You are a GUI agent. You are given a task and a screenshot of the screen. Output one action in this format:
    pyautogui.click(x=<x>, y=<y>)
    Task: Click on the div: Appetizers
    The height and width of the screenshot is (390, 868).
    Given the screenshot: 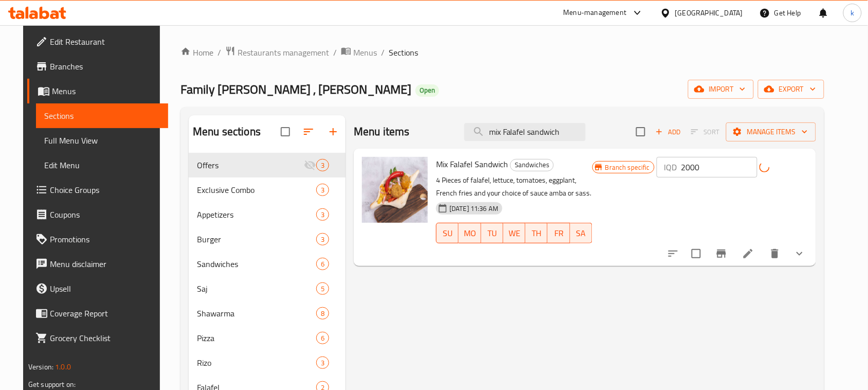 What is the action you would take?
    pyautogui.click(x=257, y=214)
    